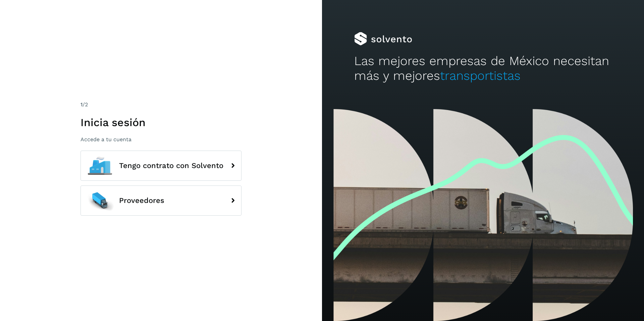 Image resolution: width=644 pixels, height=321 pixels. I want to click on button: Tengo contrato con Solvento, so click(161, 166).